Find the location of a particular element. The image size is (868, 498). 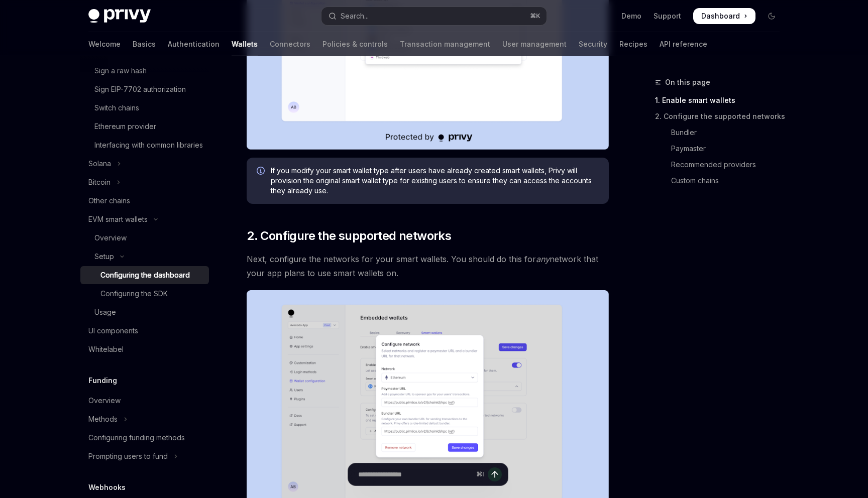

div: Configuring the dashboard is located at coordinates (146, 275).